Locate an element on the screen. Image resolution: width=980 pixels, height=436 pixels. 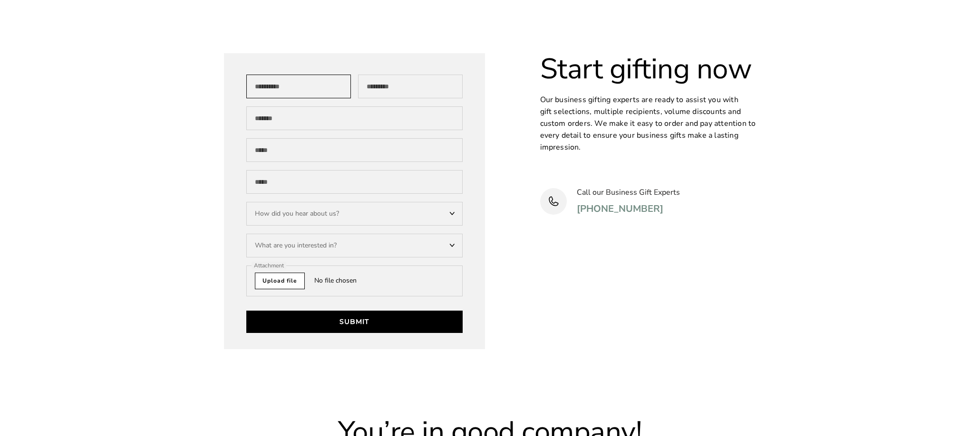
p: Call our Business Gift Experts is located at coordinates (628, 193).